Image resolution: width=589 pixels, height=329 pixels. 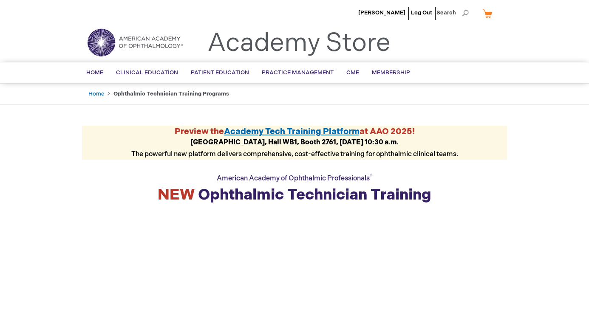 What do you see at coordinates (95, 73) in the screenshot?
I see `span: Home` at bounding box center [95, 73].